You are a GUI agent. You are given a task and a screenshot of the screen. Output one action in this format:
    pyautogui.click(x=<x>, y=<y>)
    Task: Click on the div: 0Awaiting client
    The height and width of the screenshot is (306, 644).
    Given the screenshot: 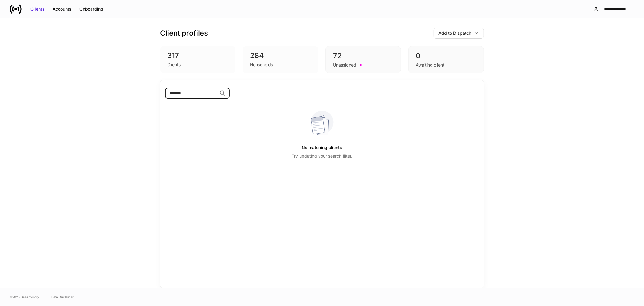 What is the action you would take?
    pyautogui.click(x=446, y=59)
    